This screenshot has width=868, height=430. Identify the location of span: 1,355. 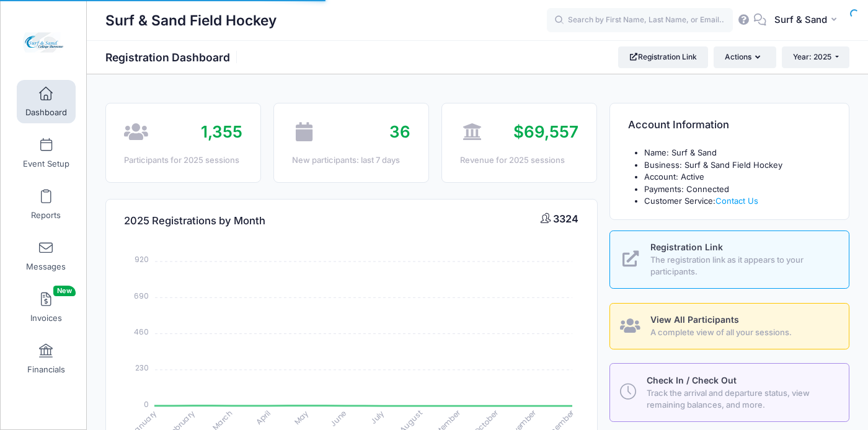
(221, 131).